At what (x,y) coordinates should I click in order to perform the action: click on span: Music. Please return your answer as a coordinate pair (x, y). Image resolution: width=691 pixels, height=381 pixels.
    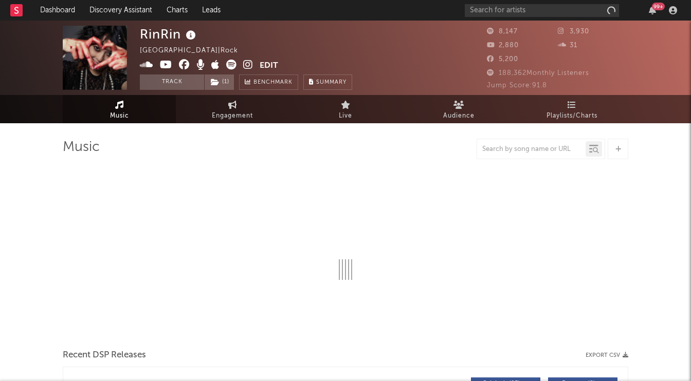
    Looking at the image, I should click on (119, 116).